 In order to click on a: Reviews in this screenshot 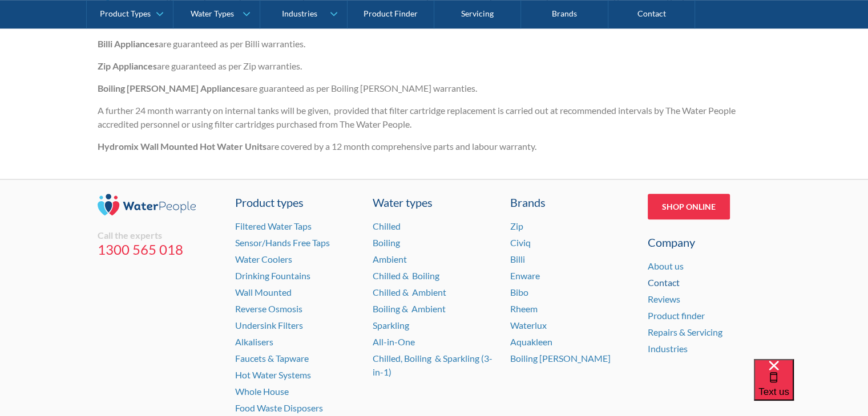, I will do `click(664, 299)`.